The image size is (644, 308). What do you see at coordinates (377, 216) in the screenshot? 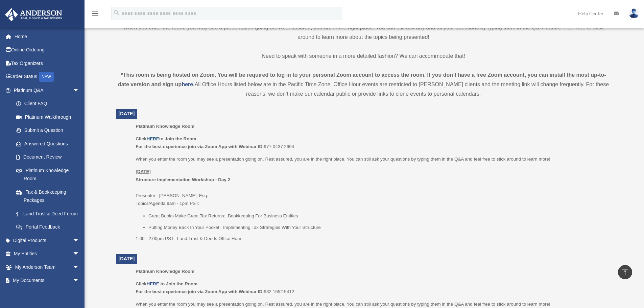
I see `li: Great Books Make Great Tax Returns: Bookkeeping For Business Entities` at bounding box center [377, 216].